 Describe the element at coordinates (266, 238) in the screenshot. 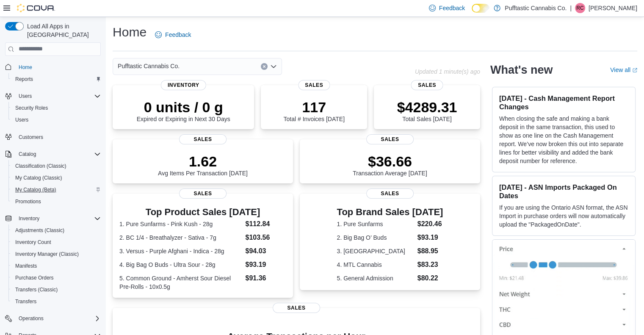

I see `dd: $103.56` at that location.